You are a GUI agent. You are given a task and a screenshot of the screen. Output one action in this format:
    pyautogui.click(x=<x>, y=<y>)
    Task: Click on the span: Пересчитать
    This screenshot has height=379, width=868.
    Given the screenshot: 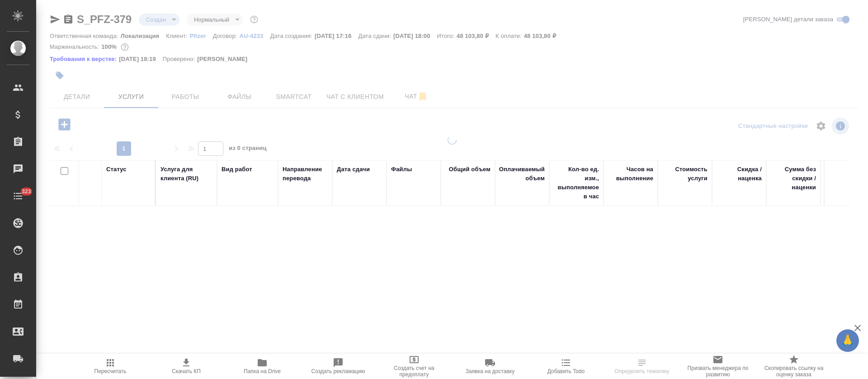 What is the action you would take?
    pyautogui.click(x=110, y=371)
    